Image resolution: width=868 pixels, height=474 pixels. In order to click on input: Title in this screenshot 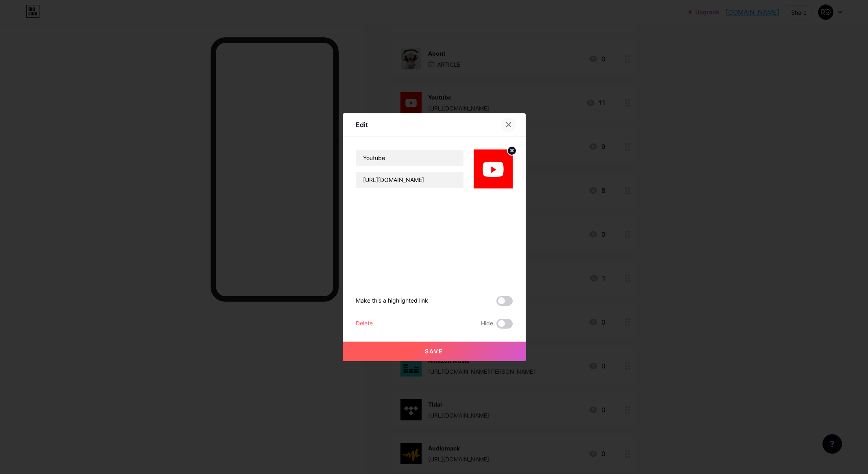, I will do `click(410, 158)`.